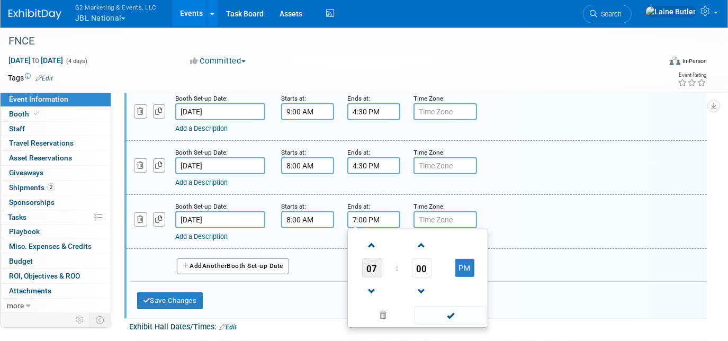 The width and height of the screenshot is (728, 341). What do you see at coordinates (50, 246) in the screenshot?
I see `span: Misc. Expenses & Credits` at bounding box center [50, 246].